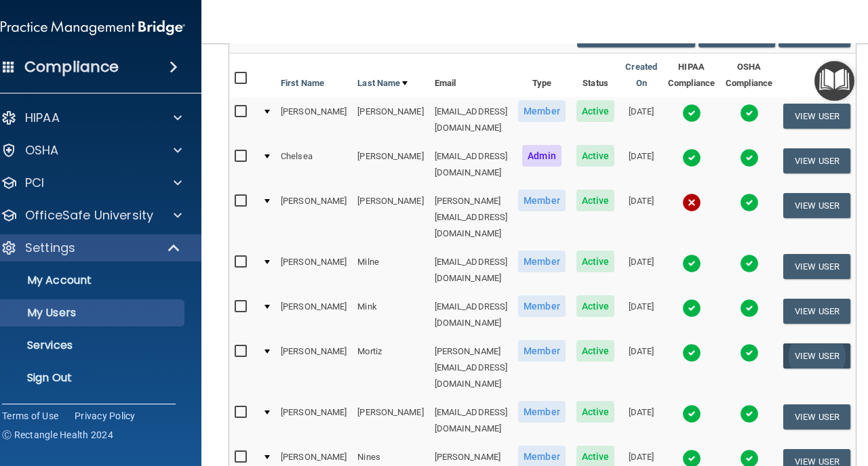  I want to click on p: Settings, so click(50, 248).